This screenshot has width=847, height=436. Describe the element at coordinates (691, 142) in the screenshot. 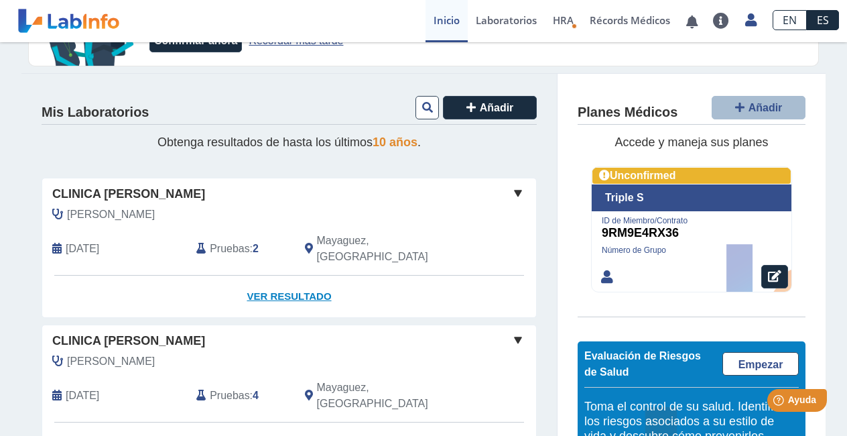

I see `span: Accede y maneja sus planes` at that location.